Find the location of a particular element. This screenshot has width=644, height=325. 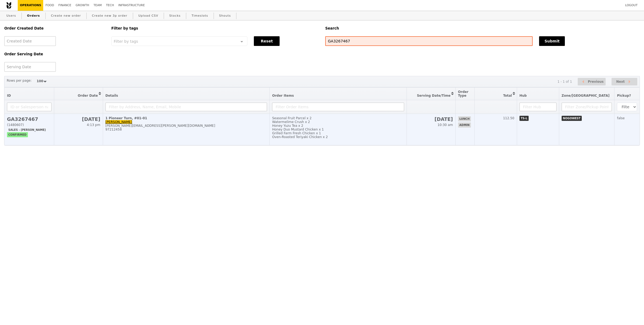

img: Grain logo is located at coordinates (9, 5).